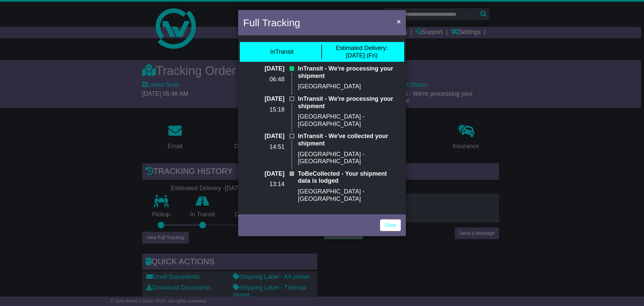 Image resolution: width=644 pixels, height=306 pixels. Describe the element at coordinates (264, 79) in the screenshot. I see `p: 06:48` at that location.